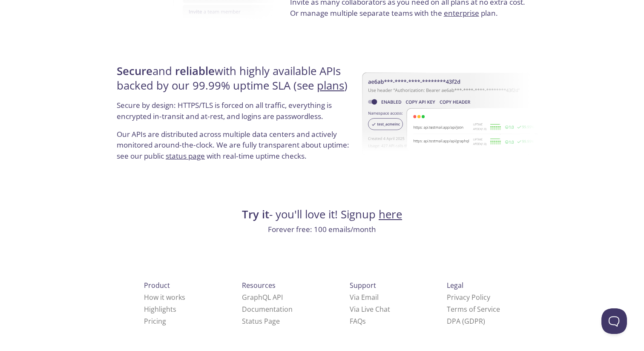 The image size is (644, 351). What do you see at coordinates (450, 114) in the screenshot?
I see `img: uptime` at bounding box center [450, 114].